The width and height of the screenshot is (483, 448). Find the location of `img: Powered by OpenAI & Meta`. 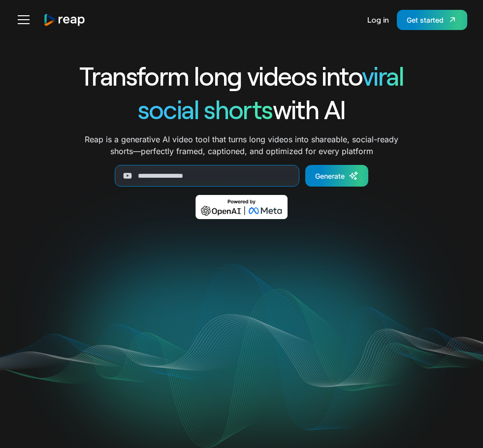

img: Powered by OpenAI & Meta is located at coordinates (241, 207).